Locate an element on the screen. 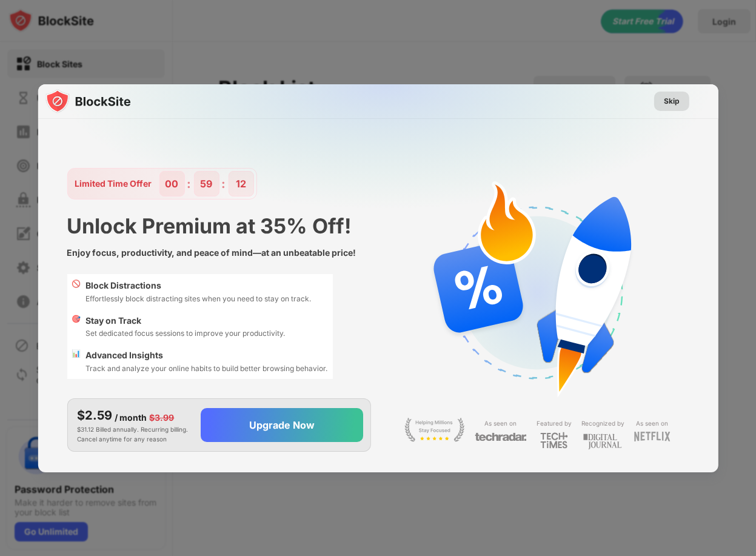 This screenshot has width=756, height=556. img: light-netflix.svg is located at coordinates (652, 436).